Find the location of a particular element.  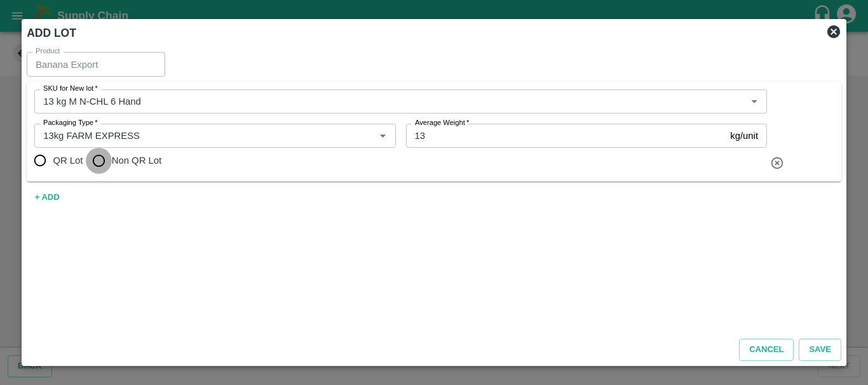

button: Save is located at coordinates (819, 349).